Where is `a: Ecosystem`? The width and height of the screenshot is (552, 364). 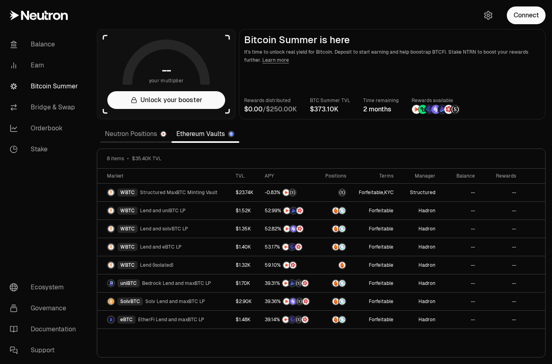 a: Ecosystem is located at coordinates (45, 287).